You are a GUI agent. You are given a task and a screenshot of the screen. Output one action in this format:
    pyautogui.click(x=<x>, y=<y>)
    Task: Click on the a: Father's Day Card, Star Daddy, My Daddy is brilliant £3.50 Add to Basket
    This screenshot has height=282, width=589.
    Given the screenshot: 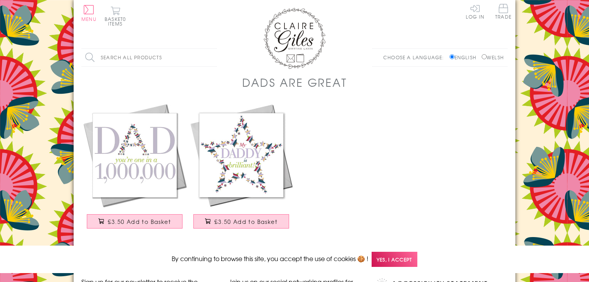 What is the action you would take?
    pyautogui.click(x=241, y=169)
    